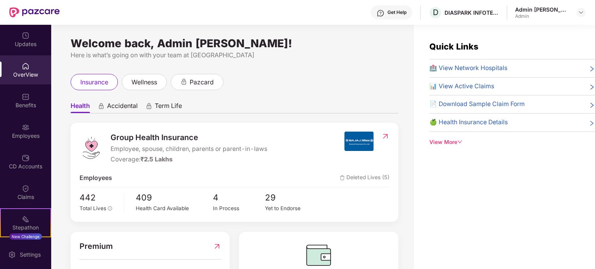 The width and height of the screenshot is (595, 269). What do you see at coordinates (342, 178) in the screenshot?
I see `img: deleteIcon` at bounding box center [342, 178].